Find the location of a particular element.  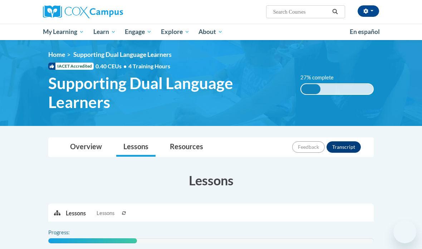

a: Overview is located at coordinates (86, 147).